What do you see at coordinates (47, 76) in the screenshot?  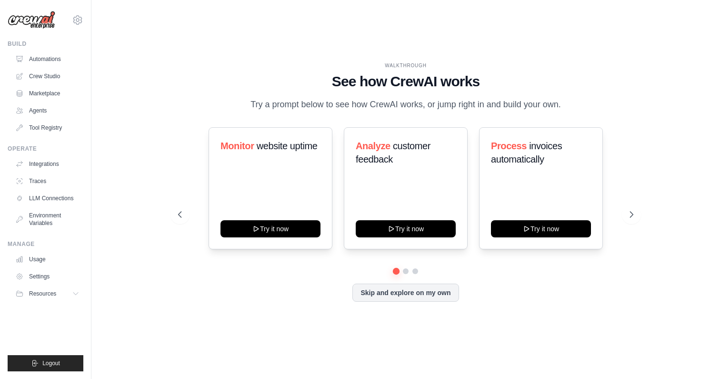 I see `a: Crew Studio` at bounding box center [47, 76].